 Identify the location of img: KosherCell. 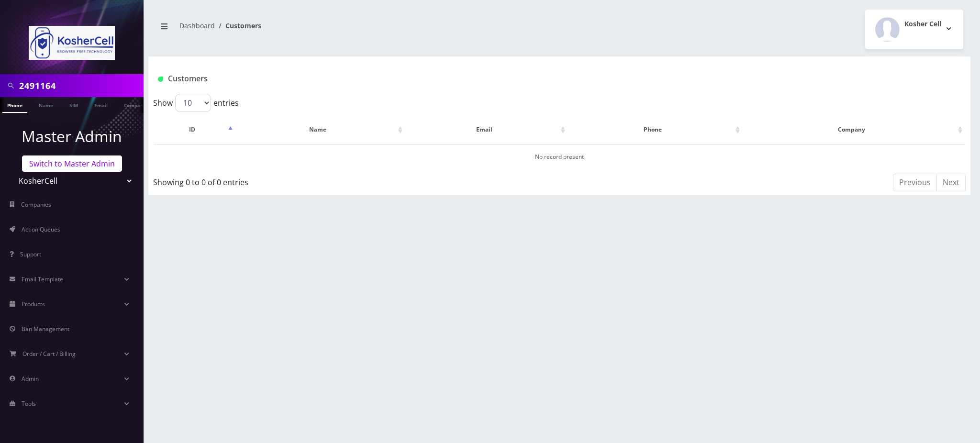
(72, 43).